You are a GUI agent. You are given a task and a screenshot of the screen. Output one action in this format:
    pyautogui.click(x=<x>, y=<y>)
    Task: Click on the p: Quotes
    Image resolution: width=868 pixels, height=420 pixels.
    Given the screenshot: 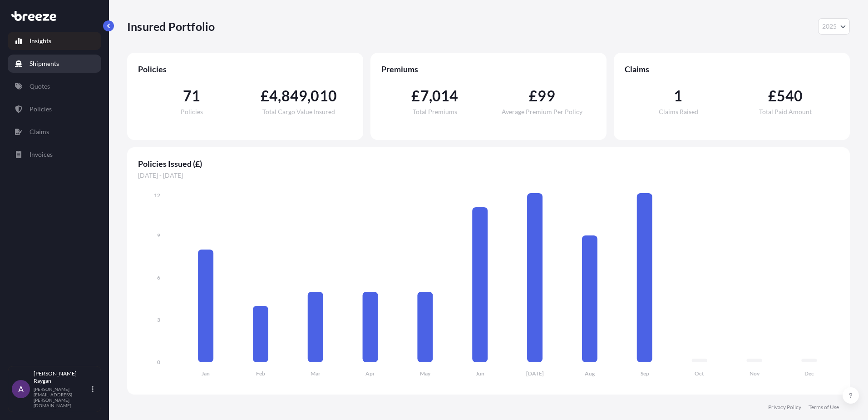 What is the action you would take?
    pyautogui.click(x=39, y=86)
    